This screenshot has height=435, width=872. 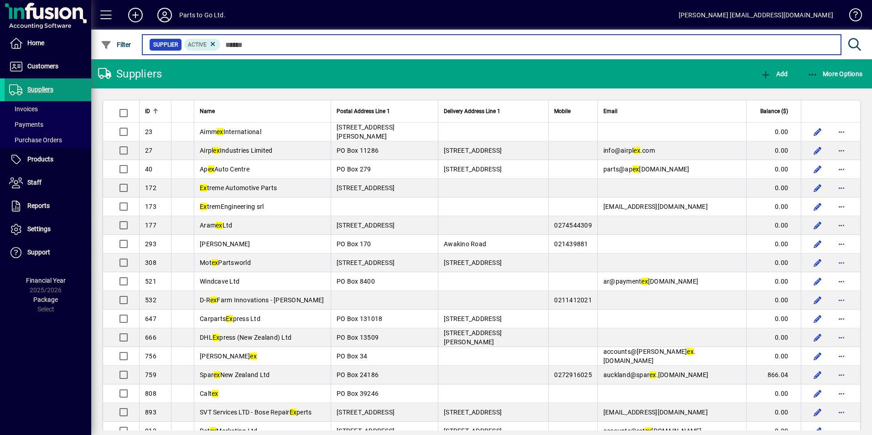 What do you see at coordinates (358, 394) in the screenshot?
I see `span: PO Box 39246` at bounding box center [358, 394].